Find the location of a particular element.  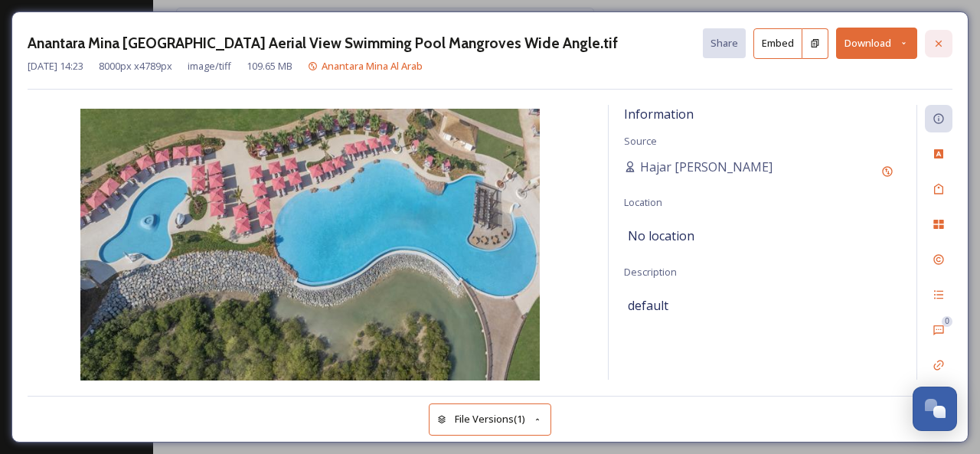

span: default is located at coordinates (648, 305).